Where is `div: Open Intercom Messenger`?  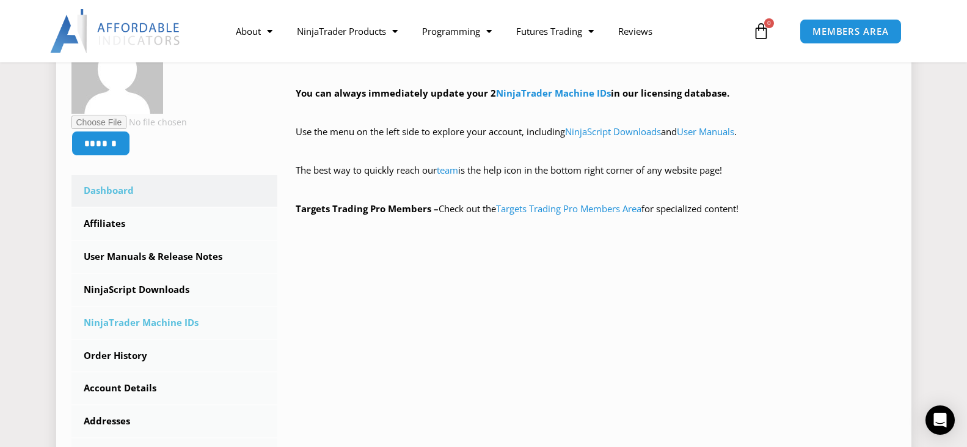 div: Open Intercom Messenger is located at coordinates (940, 420).